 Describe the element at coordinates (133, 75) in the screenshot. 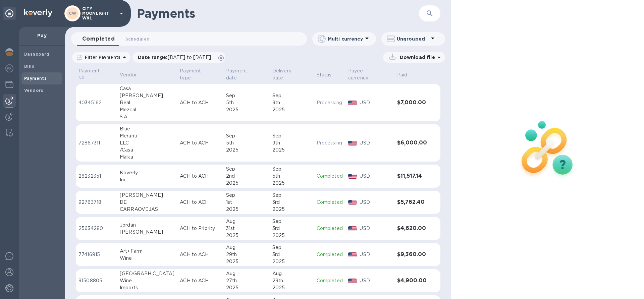

I see `span: Vendor` at that location.